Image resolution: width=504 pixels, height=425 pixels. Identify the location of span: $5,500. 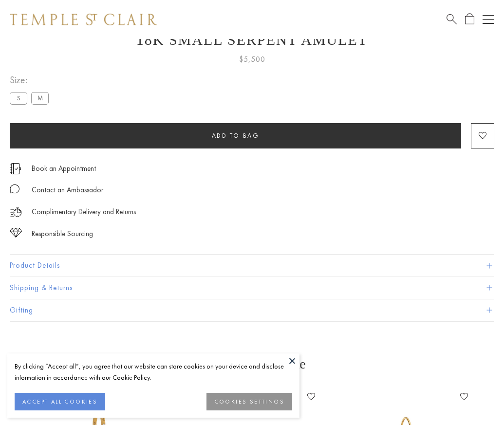
(252, 59).